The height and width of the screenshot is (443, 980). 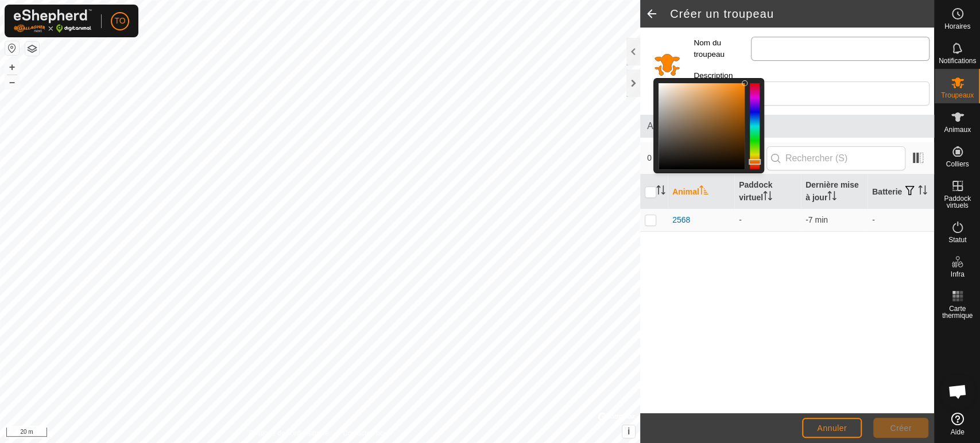 I want to click on span: Infra, so click(x=957, y=275).